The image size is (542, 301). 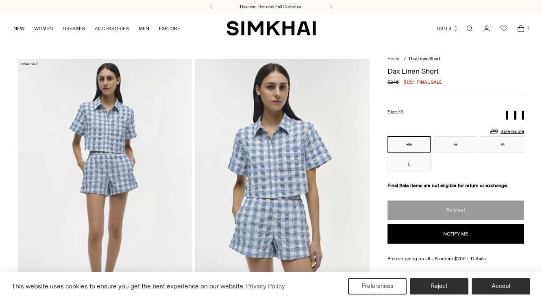 I want to click on span: Dax Linen Short, so click(x=424, y=58).